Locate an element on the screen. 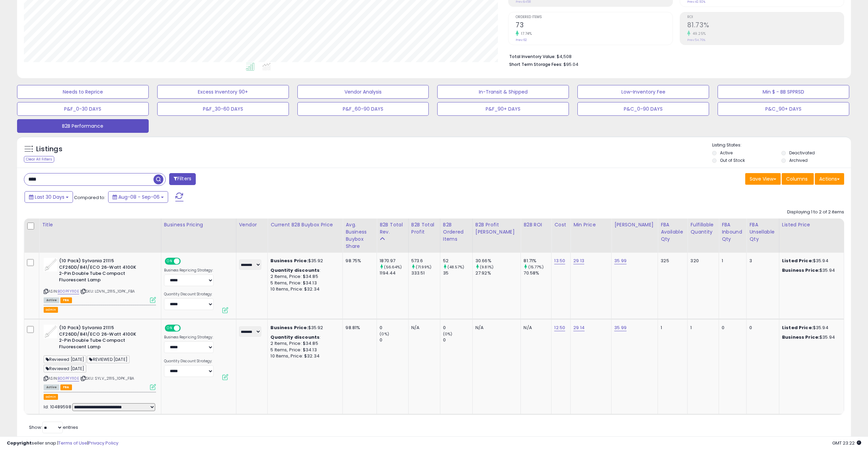  div: Avg. Business Buybox Share is located at coordinates (359, 235).